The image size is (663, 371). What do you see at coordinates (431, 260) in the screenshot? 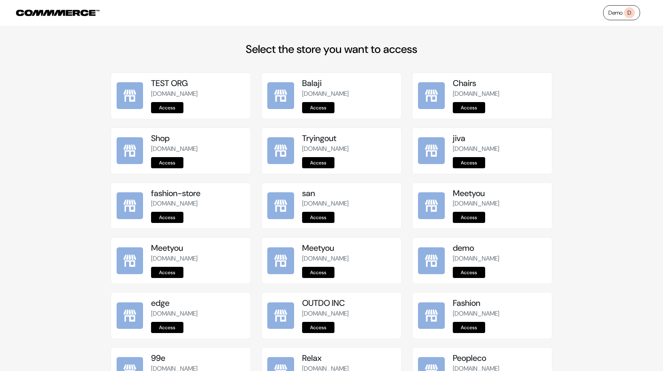
I see `img: demo` at bounding box center [431, 260].